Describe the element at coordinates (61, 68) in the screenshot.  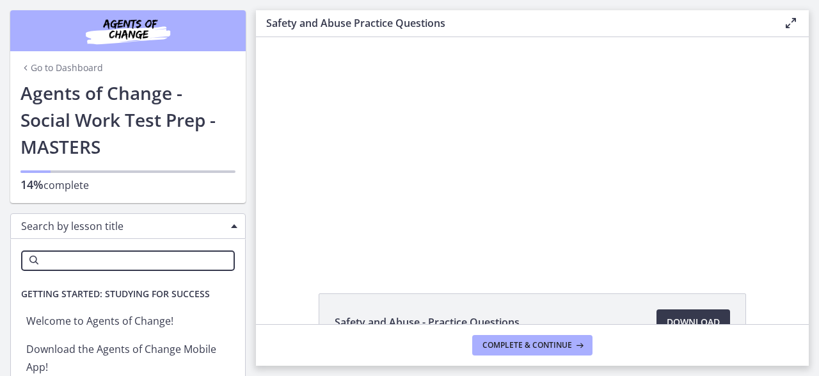
I see `a: Go to Dashboard` at that location.